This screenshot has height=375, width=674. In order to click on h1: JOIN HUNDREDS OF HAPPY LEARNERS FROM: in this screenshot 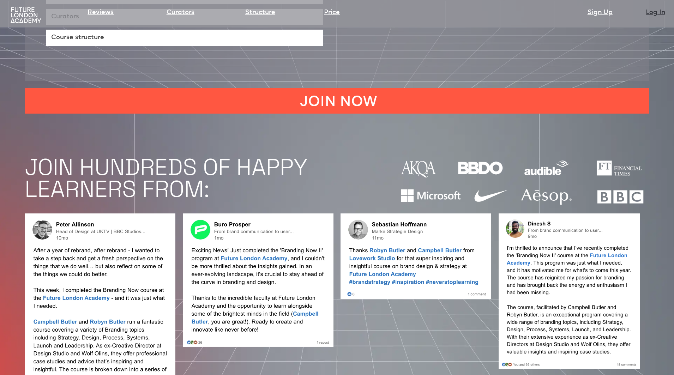, I will do `click(197, 178)`.